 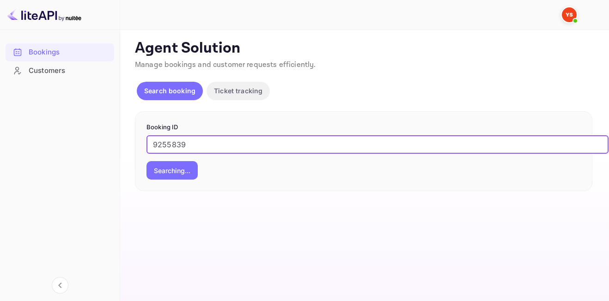 What do you see at coordinates (569, 15) in the screenshot?
I see `img: Yandex Support` at bounding box center [569, 15].